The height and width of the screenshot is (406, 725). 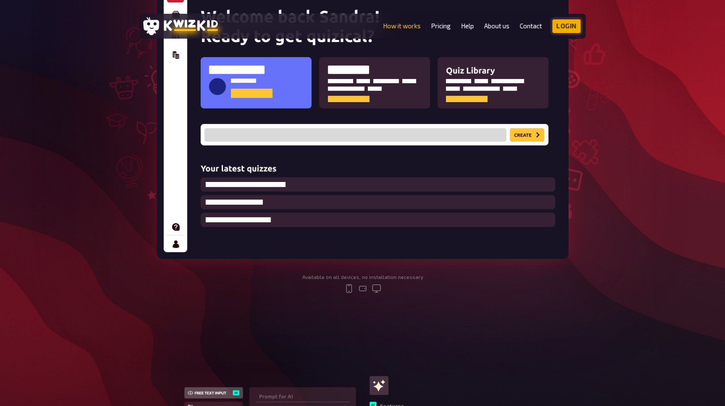 I want to click on a: Contact, so click(x=531, y=26).